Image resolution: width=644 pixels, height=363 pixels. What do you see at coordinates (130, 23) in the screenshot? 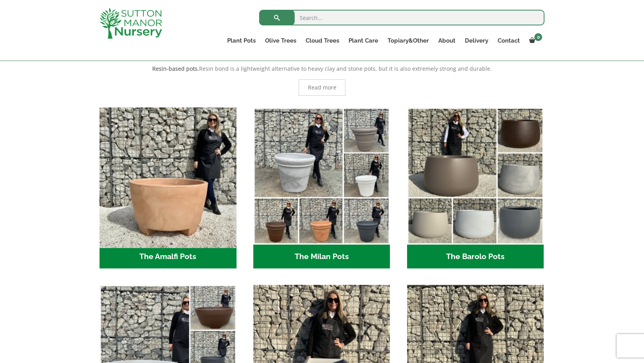
I see `img: logo` at bounding box center [130, 23].